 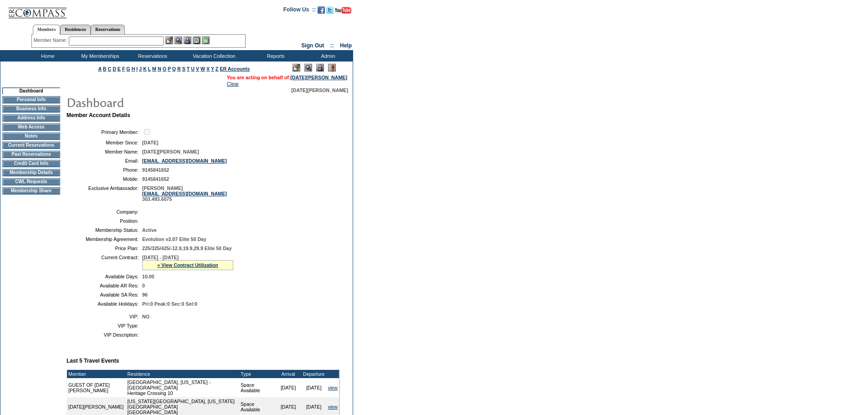 I want to click on a: J, so click(x=140, y=69).